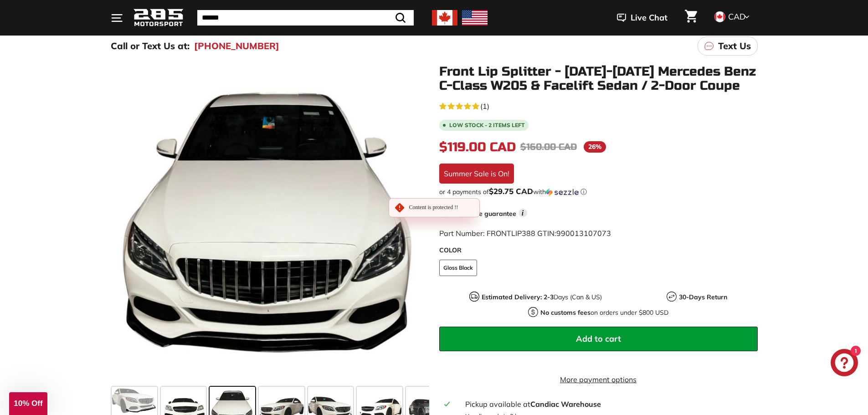  Describe the element at coordinates (517, 297) in the screenshot. I see `strong: Estimated Delivery: 2-3` at that location.